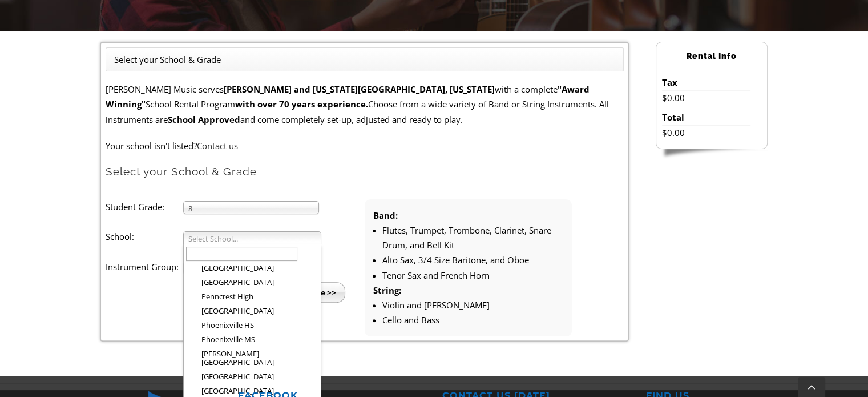  I want to click on li: Total, so click(706, 117).